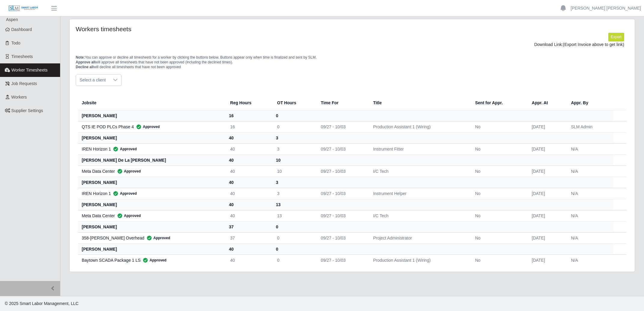 The image size is (644, 311). I want to click on th: 13, so click(294, 204).